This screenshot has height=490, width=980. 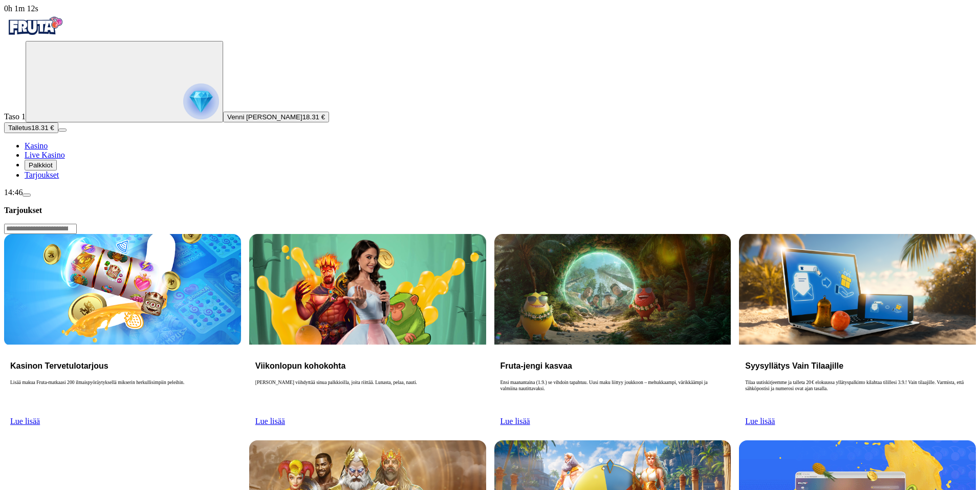 What do you see at coordinates (40, 165) in the screenshot?
I see `button: reward iconPalkkiot` at bounding box center [40, 165].